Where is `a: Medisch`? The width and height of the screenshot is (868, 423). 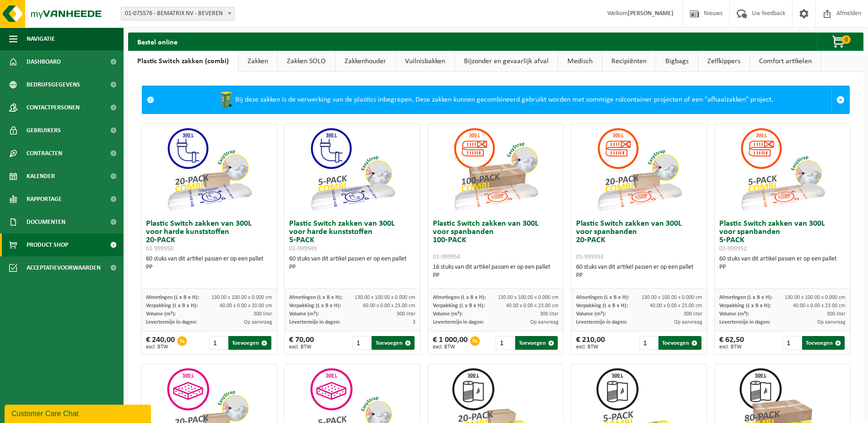
a: Medisch is located at coordinates (580, 62).